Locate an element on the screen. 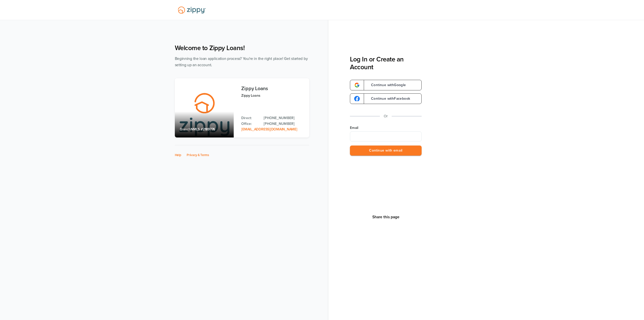 This screenshot has width=644, height=320. p: Zippy Loans is located at coordinates (272, 96).